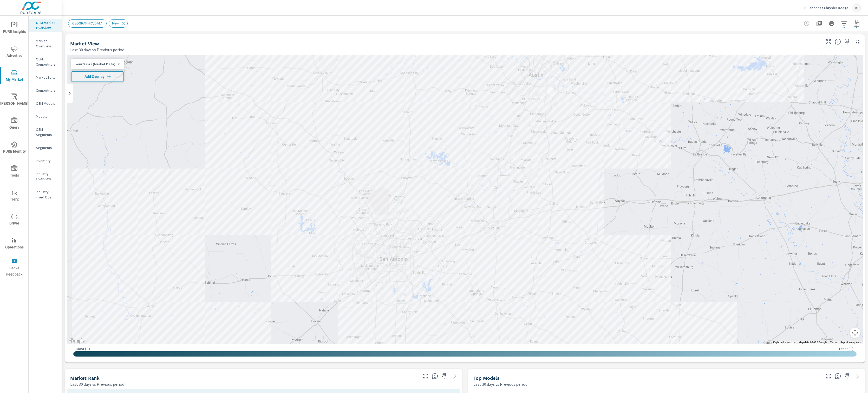  I want to click on p: OEM Market Overview, so click(47, 25).